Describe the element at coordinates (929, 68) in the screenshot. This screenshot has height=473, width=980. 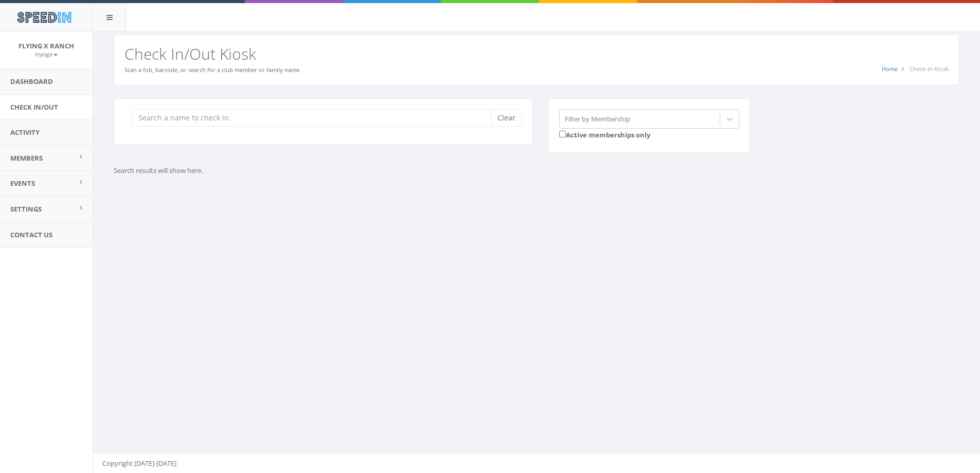
I see `span: Check-In Kiosk` at that location.